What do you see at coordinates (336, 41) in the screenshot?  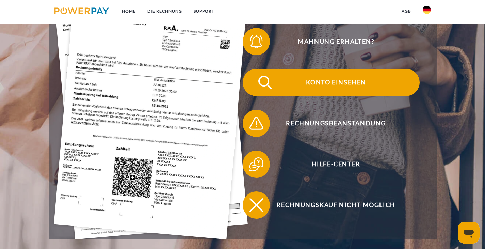 I see `span: Mahnung erhalten?` at bounding box center [336, 41].